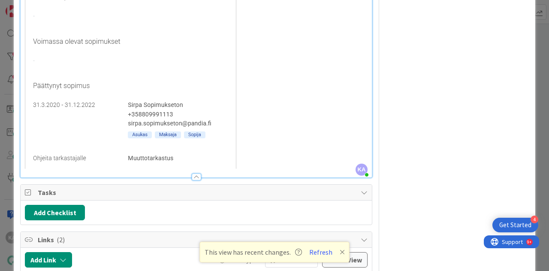  What do you see at coordinates (48, 260) in the screenshot?
I see `button: Add Link` at bounding box center [48, 260].